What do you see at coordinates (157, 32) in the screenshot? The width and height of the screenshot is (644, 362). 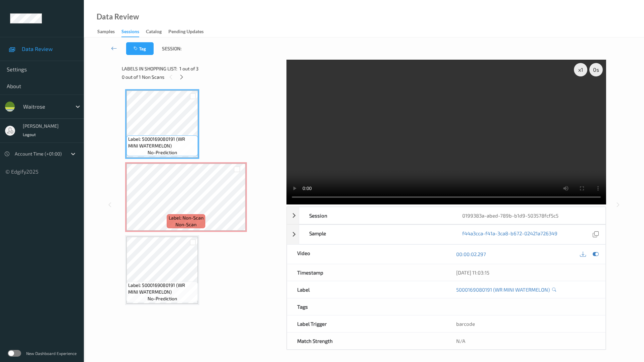 I see `a: Catalog` at bounding box center [157, 32].